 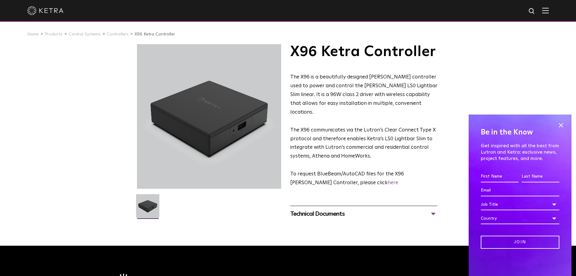 I want to click on input: First Name, so click(x=500, y=176).